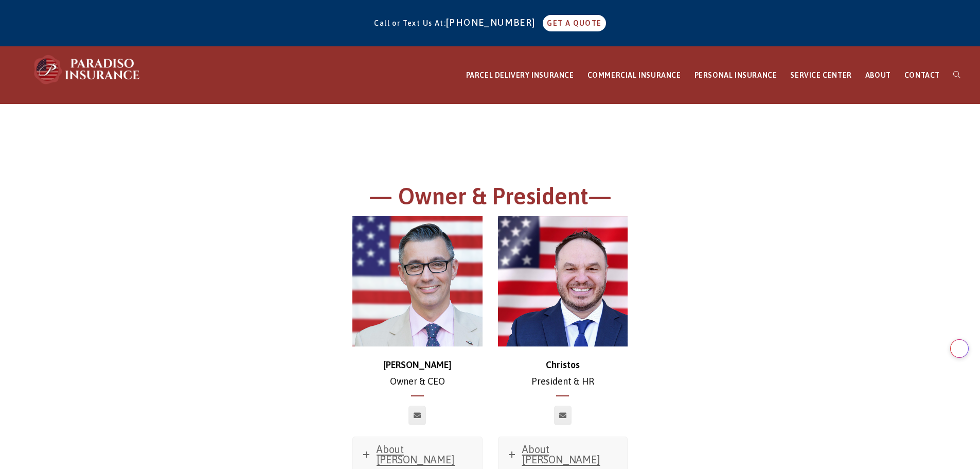 Image resolution: width=980 pixels, height=469 pixels. I want to click on h1: — Owner & President—, so click(490, 198).